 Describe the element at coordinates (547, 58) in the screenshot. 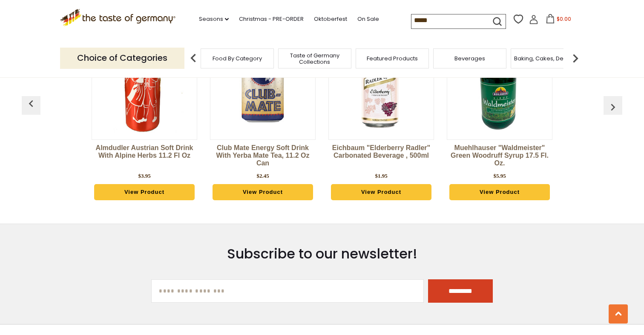

I see `span: Baking, Cakes, Desserts` at that location.